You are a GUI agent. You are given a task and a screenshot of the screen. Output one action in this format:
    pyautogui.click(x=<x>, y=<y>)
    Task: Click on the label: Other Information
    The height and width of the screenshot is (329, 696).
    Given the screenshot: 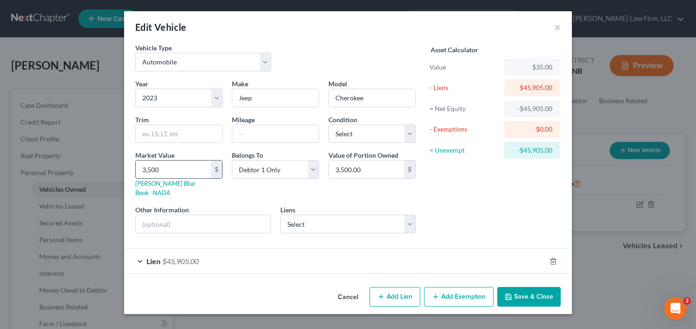 What is the action you would take?
    pyautogui.click(x=162, y=209)
    